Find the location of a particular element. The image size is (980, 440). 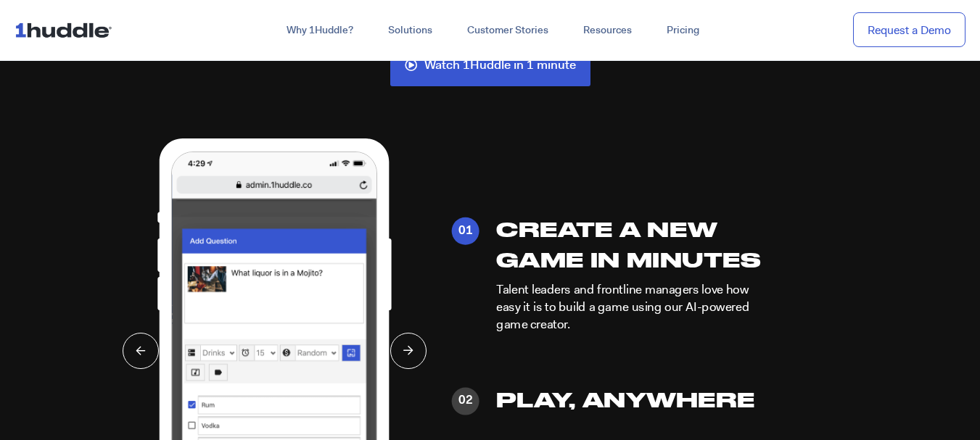

a: Solutions is located at coordinates (410, 30).